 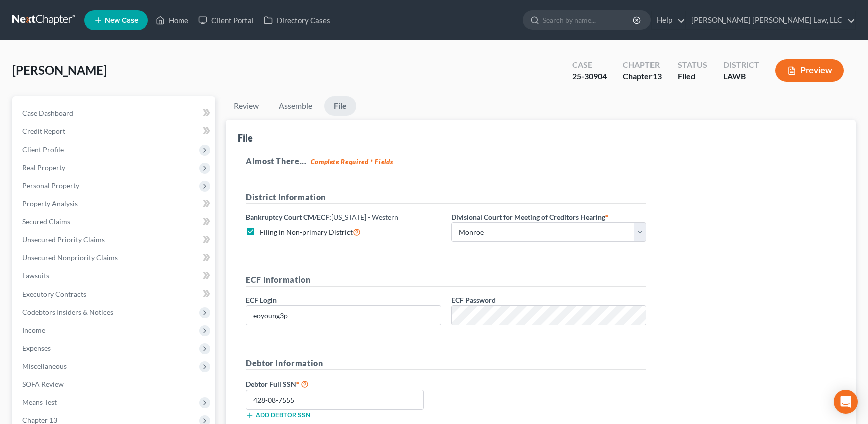 I want to click on label: Divisional Court for Meeting of Creditors Hearing, so click(x=530, y=216).